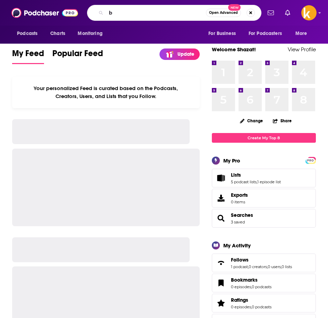 This screenshot has width=328, height=318. Describe the element at coordinates (45, 13) in the screenshot. I see `a: Podchaser - Follow, Share and Rate Podcasts` at that location.